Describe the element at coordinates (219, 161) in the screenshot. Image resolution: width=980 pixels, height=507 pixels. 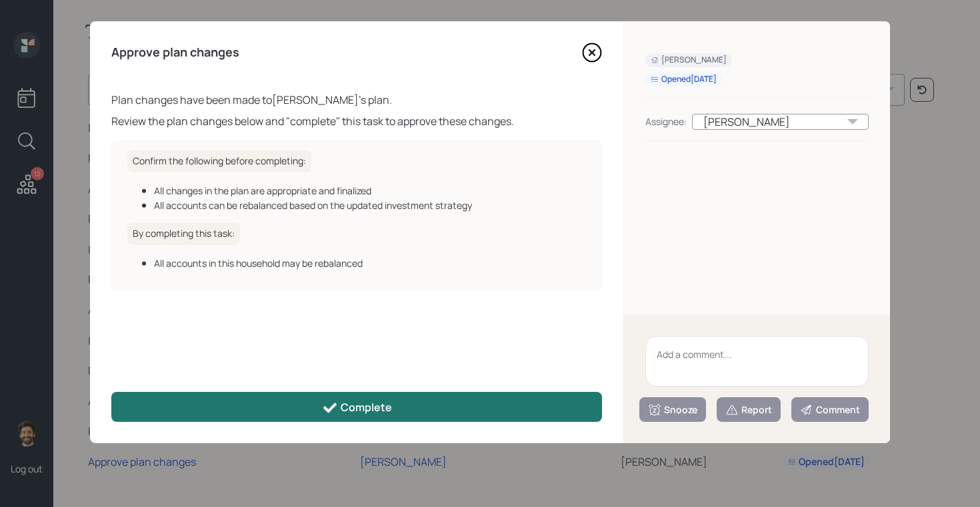
I see `h6: Confirm the following before completing:` at that location.